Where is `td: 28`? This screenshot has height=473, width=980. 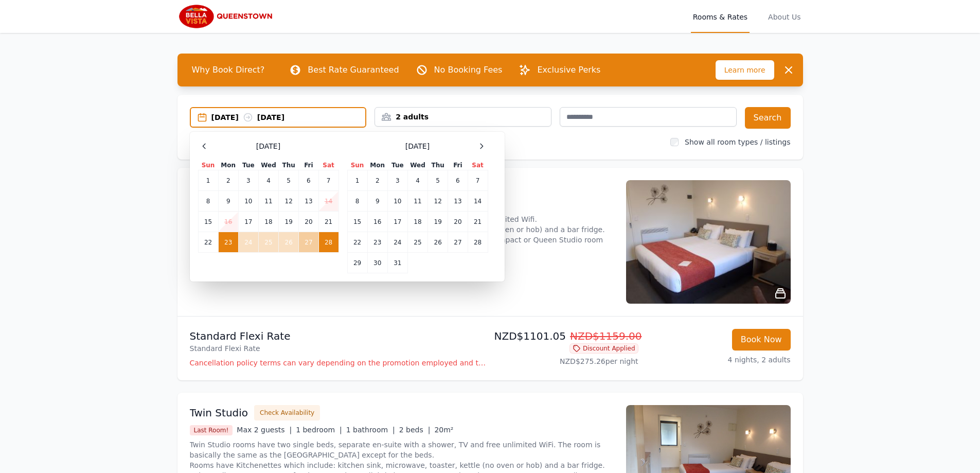 td: 28 is located at coordinates (328, 243).